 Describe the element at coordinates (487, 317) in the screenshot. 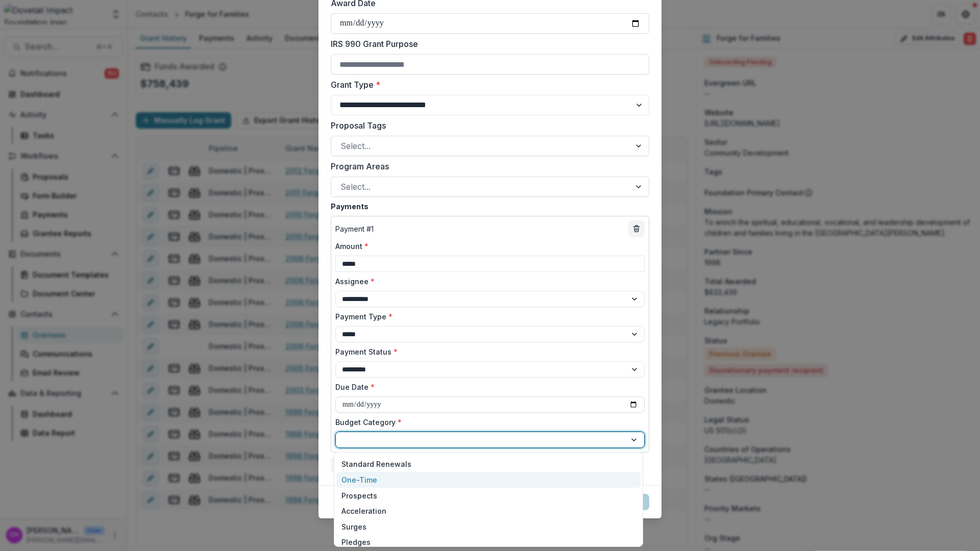

I see `label: Payment Type` at that location.